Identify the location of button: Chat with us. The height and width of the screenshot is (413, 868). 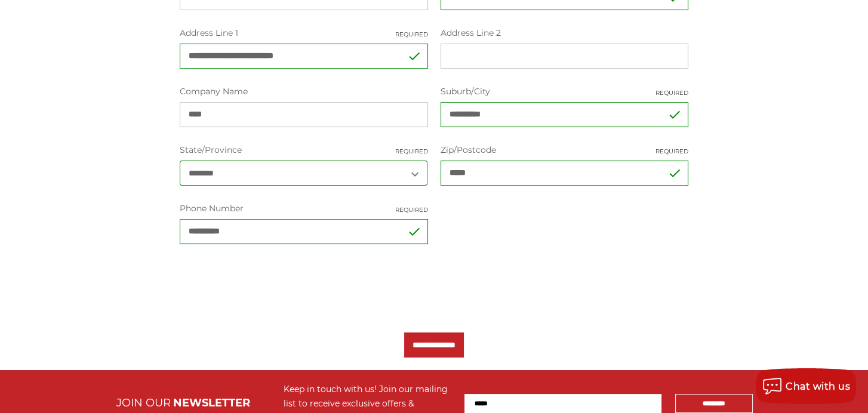
(806, 386).